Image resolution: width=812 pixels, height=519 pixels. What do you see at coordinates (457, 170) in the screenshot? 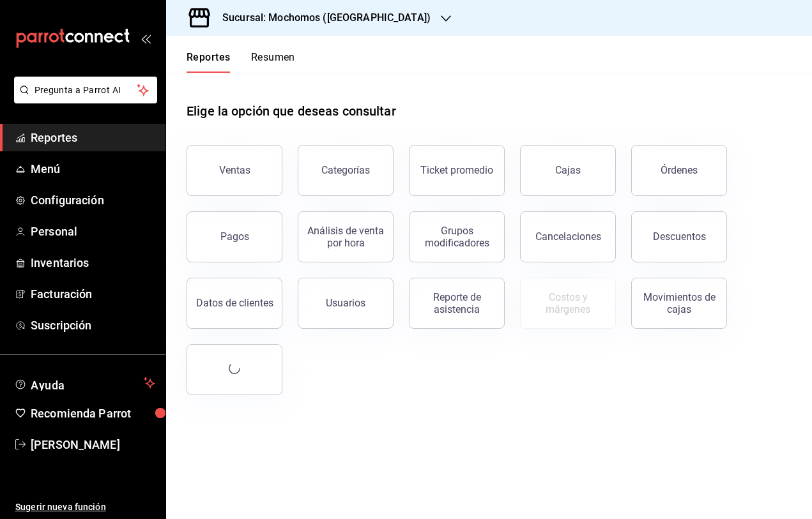
I see `div: Ticket promedio` at bounding box center [457, 170].